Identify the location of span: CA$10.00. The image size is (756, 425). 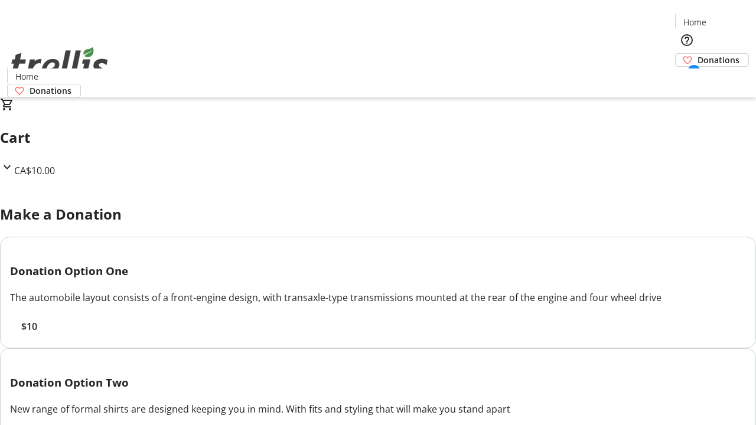
(34, 171).